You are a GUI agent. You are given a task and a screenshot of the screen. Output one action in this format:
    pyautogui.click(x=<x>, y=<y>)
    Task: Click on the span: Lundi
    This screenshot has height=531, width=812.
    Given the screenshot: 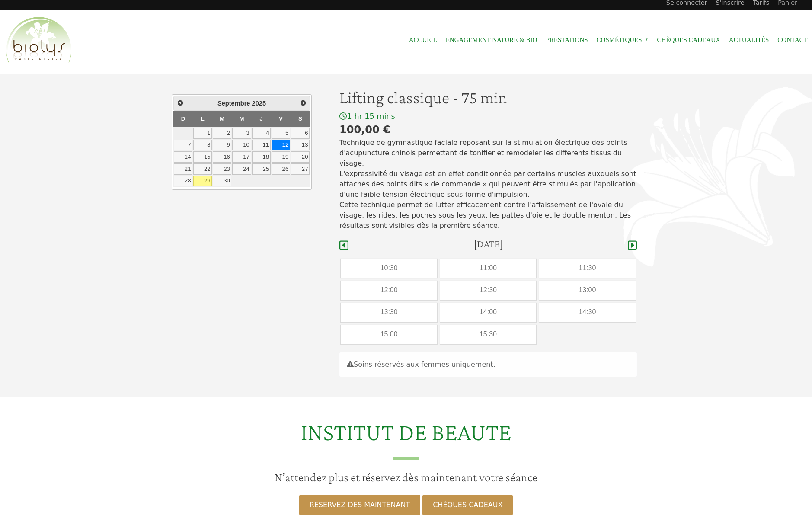 What is the action you would take?
    pyautogui.click(x=202, y=119)
    